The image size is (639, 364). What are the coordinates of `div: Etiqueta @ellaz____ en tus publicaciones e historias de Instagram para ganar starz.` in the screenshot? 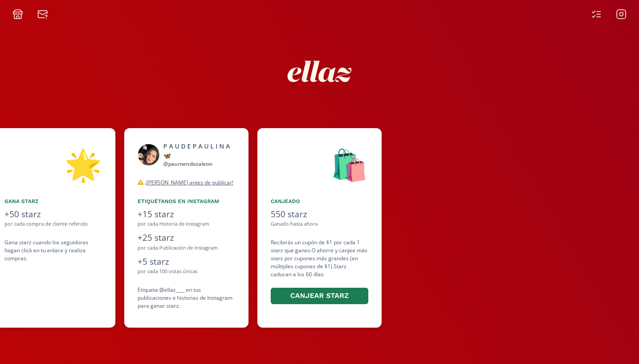 It's located at (186, 298).